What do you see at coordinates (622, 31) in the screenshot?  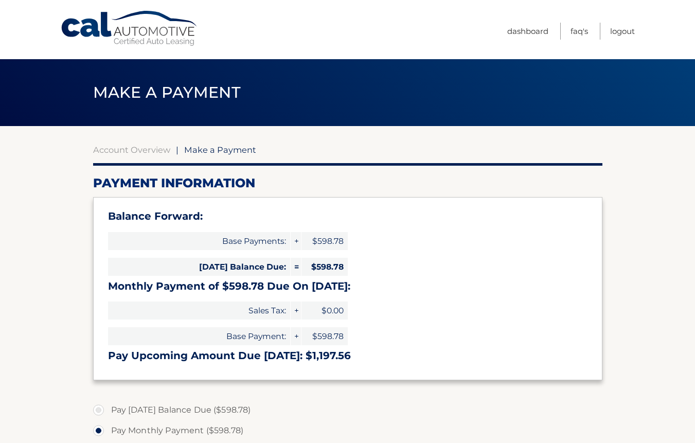 I see `a: Logout` at bounding box center [622, 31].